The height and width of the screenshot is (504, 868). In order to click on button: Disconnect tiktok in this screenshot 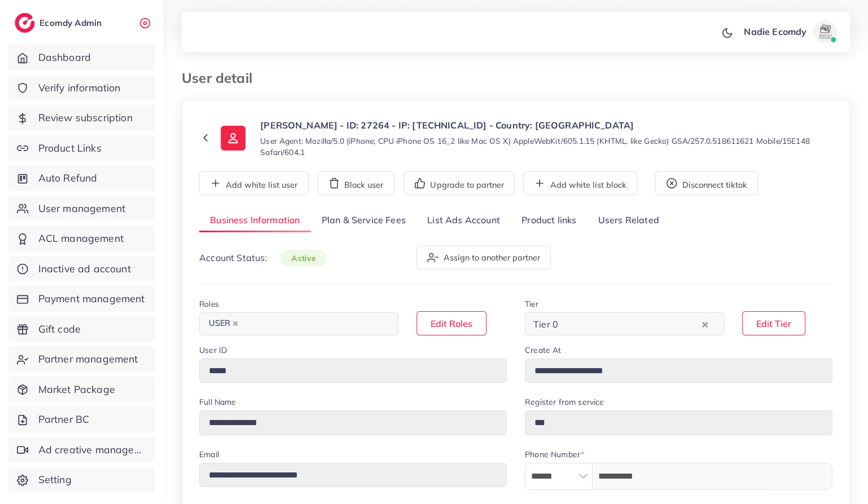, I will do `click(706, 184)`.